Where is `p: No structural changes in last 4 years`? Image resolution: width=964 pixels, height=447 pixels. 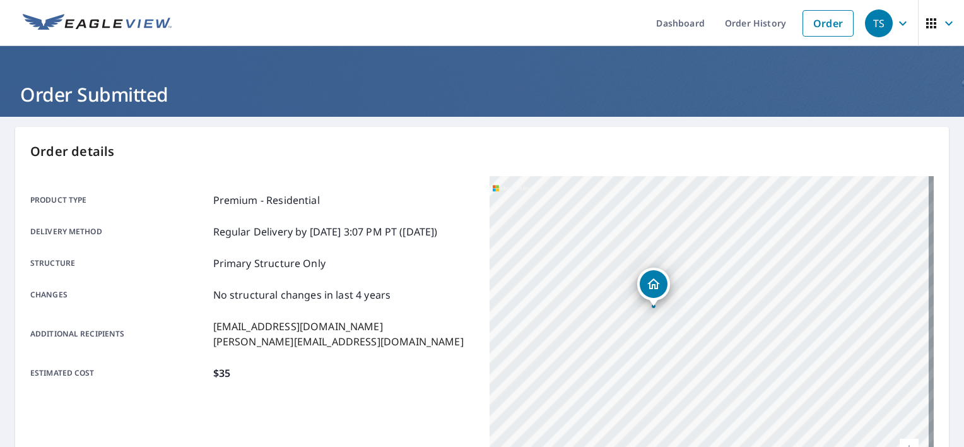
p: No structural changes in last 4 years is located at coordinates (302, 295).